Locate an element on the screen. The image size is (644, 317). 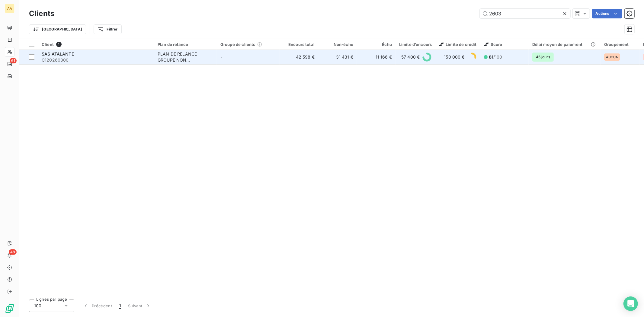
div: Plan de relance is located at coordinates (185, 45).